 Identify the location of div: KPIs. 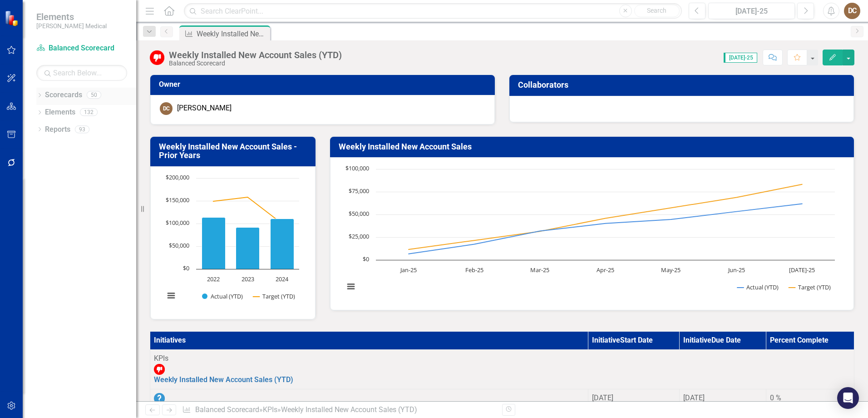
(502, 358).